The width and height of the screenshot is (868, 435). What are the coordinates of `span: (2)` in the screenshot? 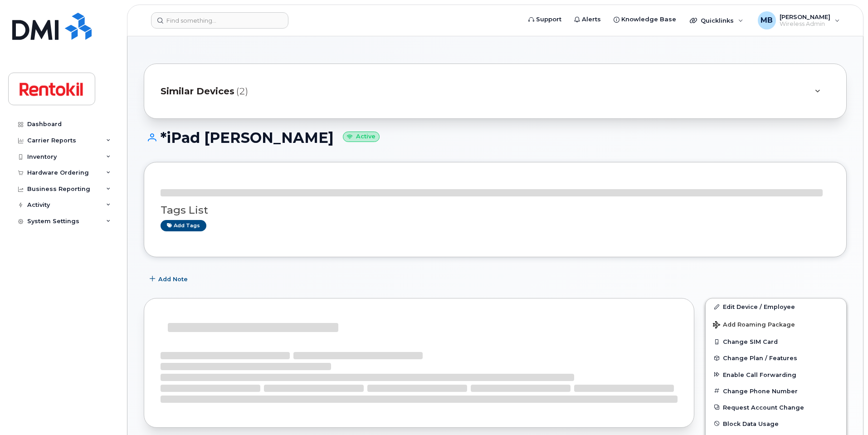 It's located at (242, 91).